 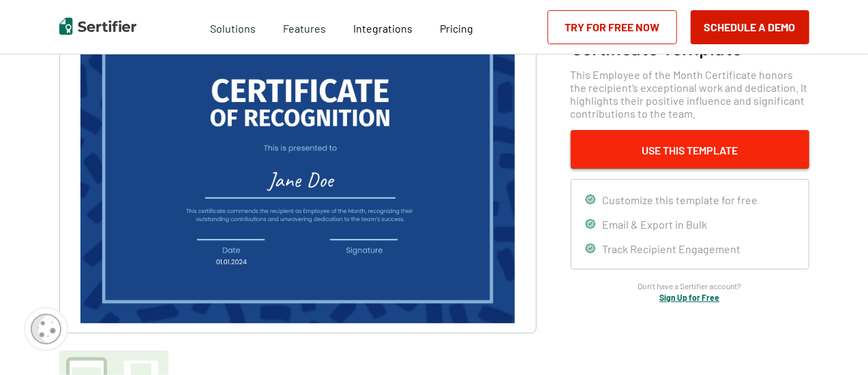 I want to click on span: Email & Export in Bulk, so click(x=655, y=224).